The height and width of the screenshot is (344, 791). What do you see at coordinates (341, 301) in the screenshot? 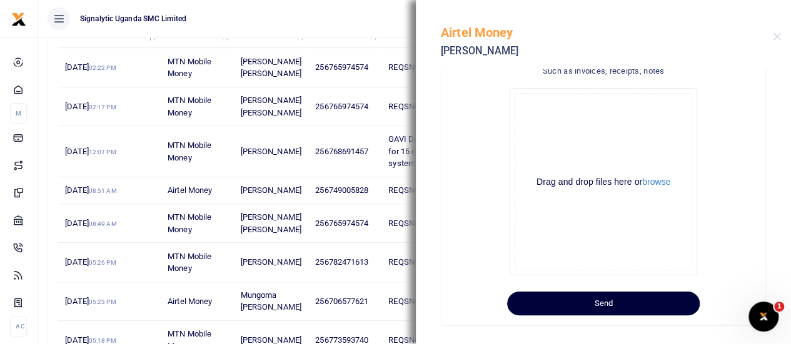
I see `span: 256706577621` at bounding box center [341, 301].